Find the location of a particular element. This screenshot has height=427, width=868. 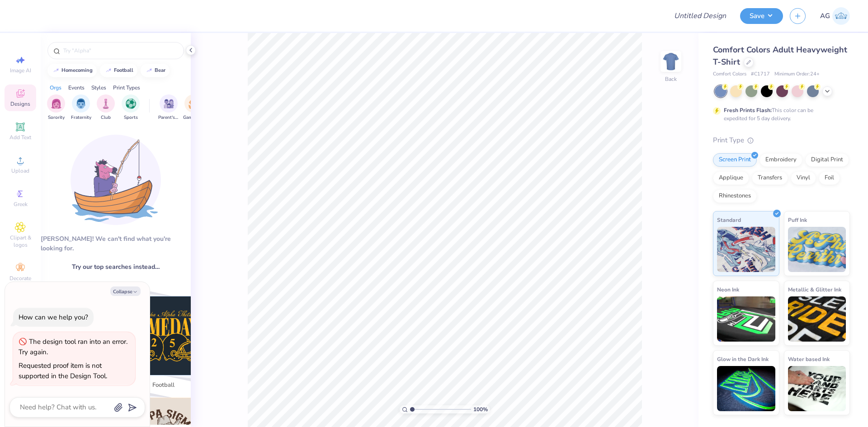

span: Sports is located at coordinates (130, 117).